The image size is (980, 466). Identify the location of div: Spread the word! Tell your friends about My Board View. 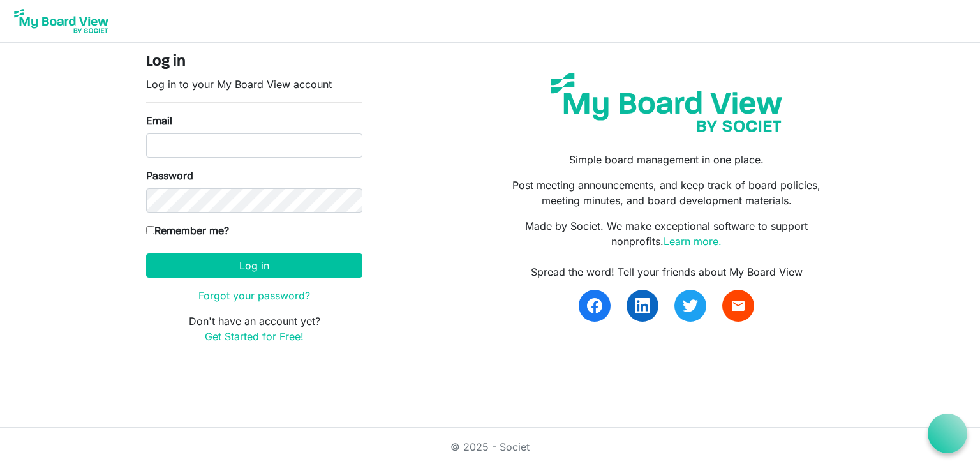
(667, 272).